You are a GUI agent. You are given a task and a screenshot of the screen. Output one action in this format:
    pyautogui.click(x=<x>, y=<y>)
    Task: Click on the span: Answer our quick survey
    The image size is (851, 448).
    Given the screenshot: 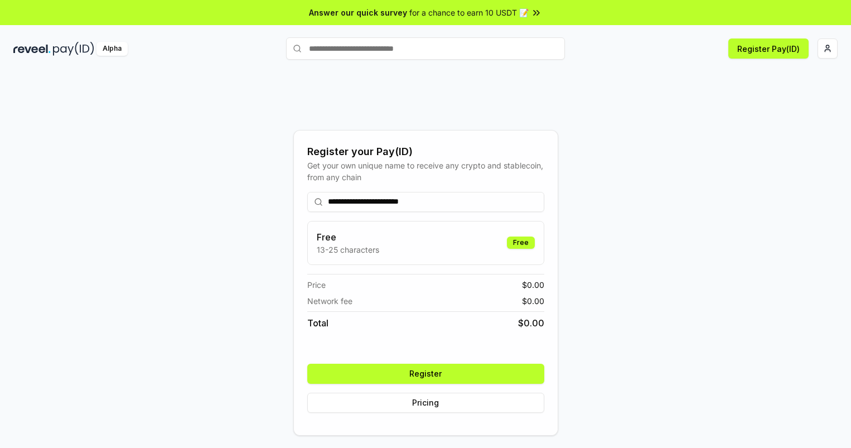 What is the action you would take?
    pyautogui.click(x=358, y=12)
    